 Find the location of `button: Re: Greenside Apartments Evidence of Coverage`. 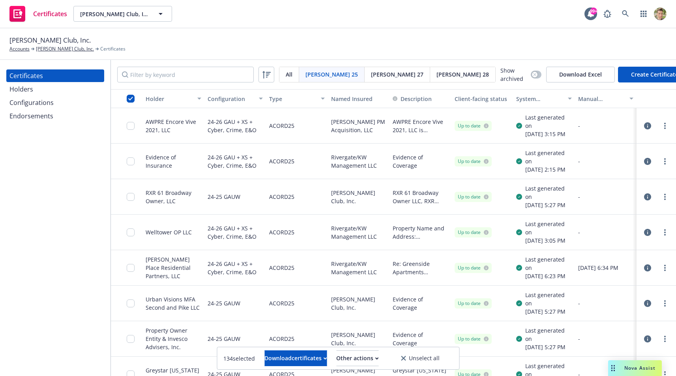

button: Re: Greenside Apartments Evidence of Coverage is located at coordinates (420, 268).